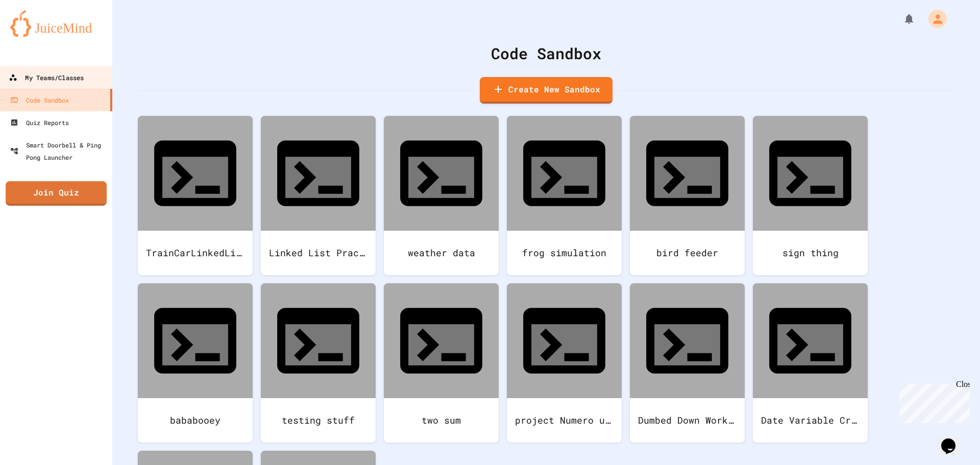 Image resolution: width=980 pixels, height=465 pixels. I want to click on div: My Account, so click(933, 19).